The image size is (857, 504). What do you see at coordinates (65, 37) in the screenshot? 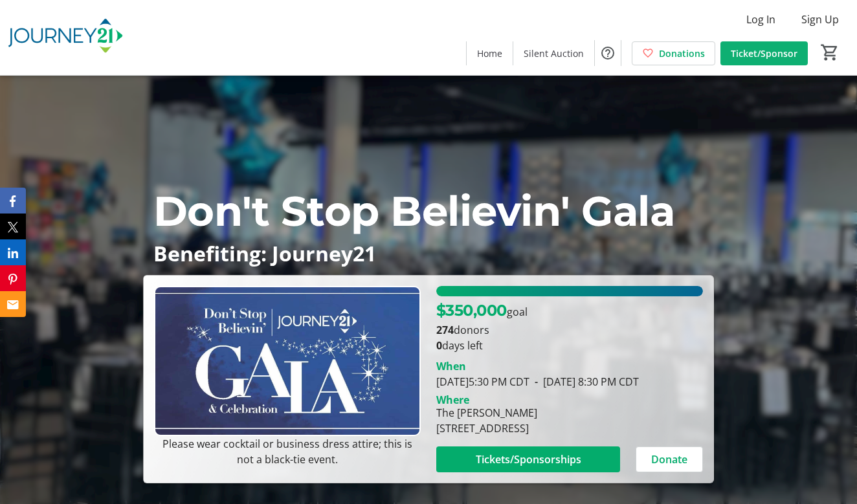
I see `img: Journey21's Logo` at bounding box center [65, 37].